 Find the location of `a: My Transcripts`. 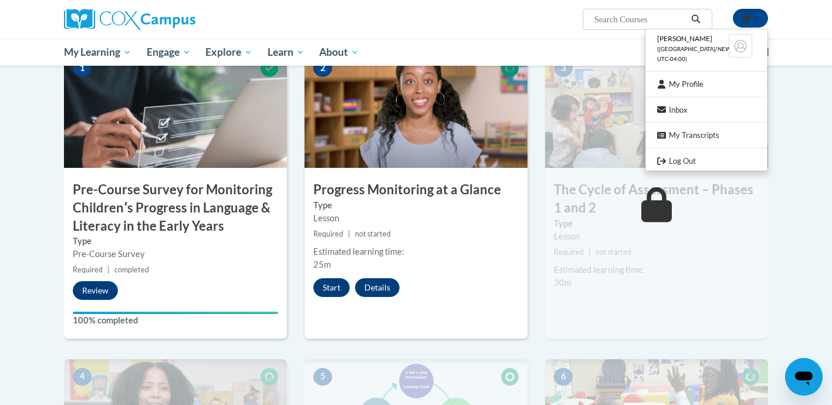

a: My Transcripts is located at coordinates (706, 135).